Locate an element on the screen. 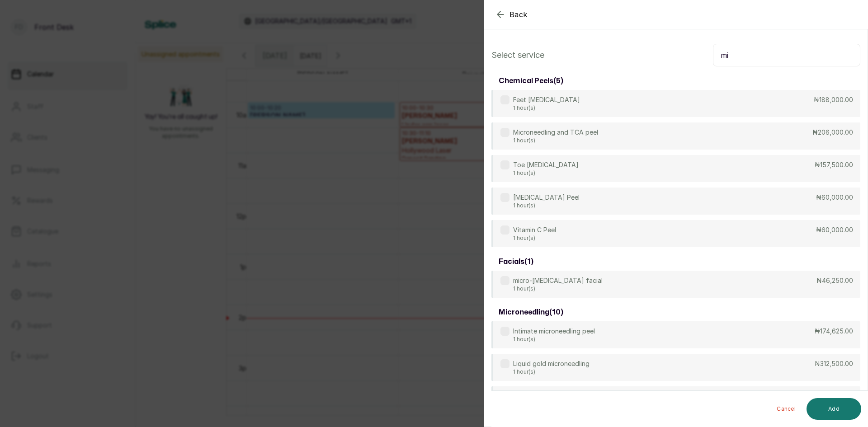 This screenshot has width=868, height=427. p: ₦312,500.00 is located at coordinates (834, 364).